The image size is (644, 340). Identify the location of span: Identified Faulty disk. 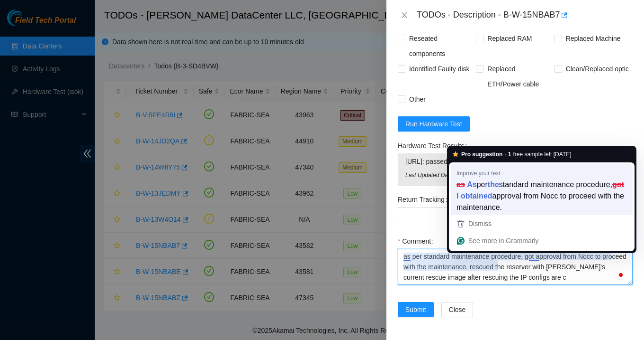
(440, 69).